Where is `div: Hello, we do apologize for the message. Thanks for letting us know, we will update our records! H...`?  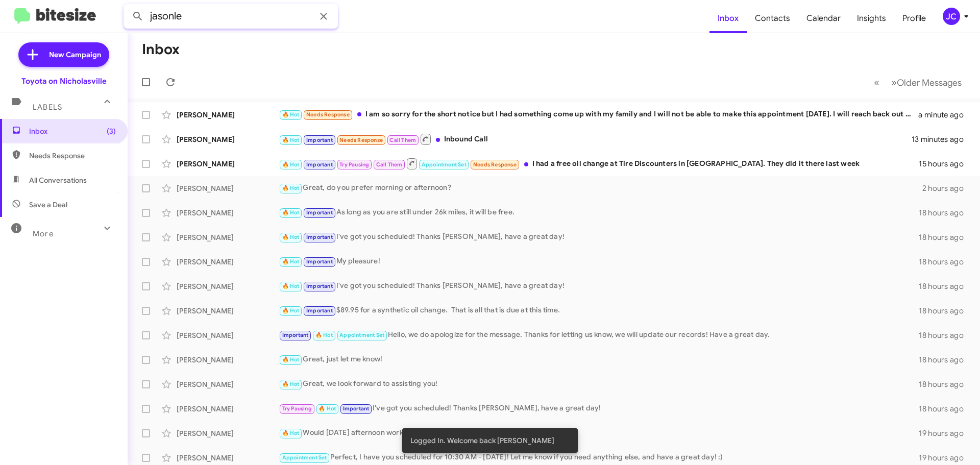 div: Hello, we do apologize for the message. Thanks for letting us know, we will update our records! H... is located at coordinates (599, 335).